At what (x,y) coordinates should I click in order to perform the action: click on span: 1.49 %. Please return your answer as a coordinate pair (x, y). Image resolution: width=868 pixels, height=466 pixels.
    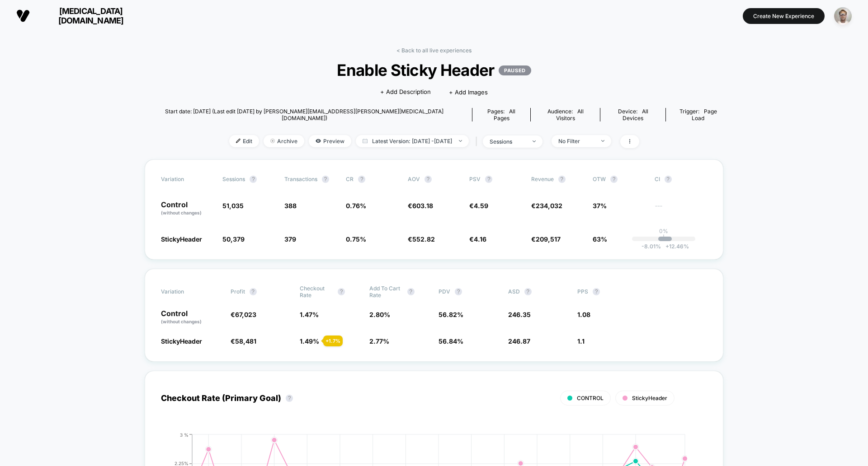
    Looking at the image, I should click on (309, 341).